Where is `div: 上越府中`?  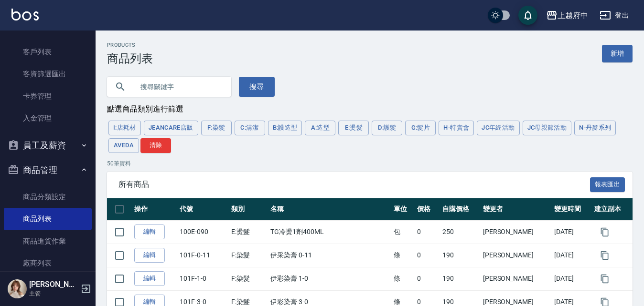 div: 上越府中 is located at coordinates (573, 15).